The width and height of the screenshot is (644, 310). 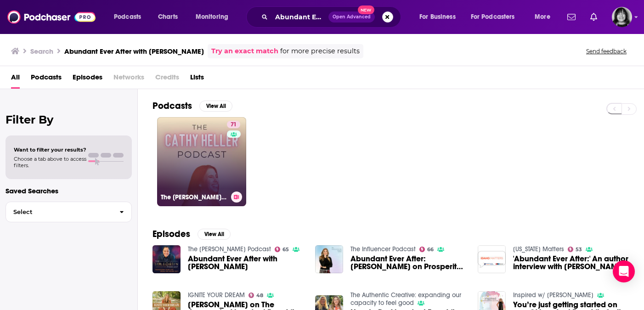 What do you see at coordinates (553, 295) in the screenshot?
I see `a: Inspired w/ Kiersten Gelfand` at bounding box center [553, 295].